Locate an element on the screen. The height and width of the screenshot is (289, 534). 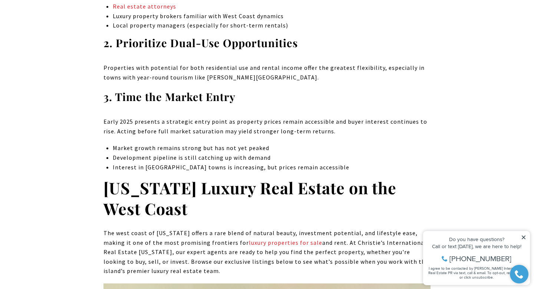
a: luxury properties for sale - open in a new tab is located at coordinates (286, 242).